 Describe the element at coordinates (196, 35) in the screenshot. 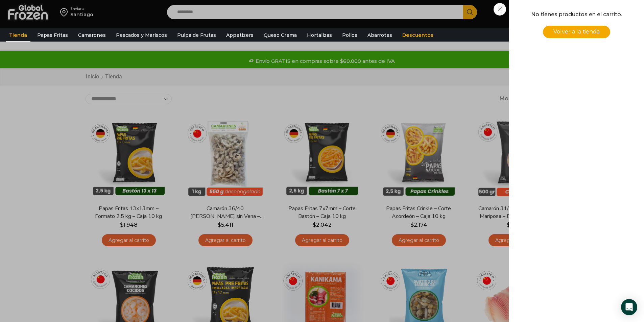

I see `a: Pulpa de Frutas` at that location.